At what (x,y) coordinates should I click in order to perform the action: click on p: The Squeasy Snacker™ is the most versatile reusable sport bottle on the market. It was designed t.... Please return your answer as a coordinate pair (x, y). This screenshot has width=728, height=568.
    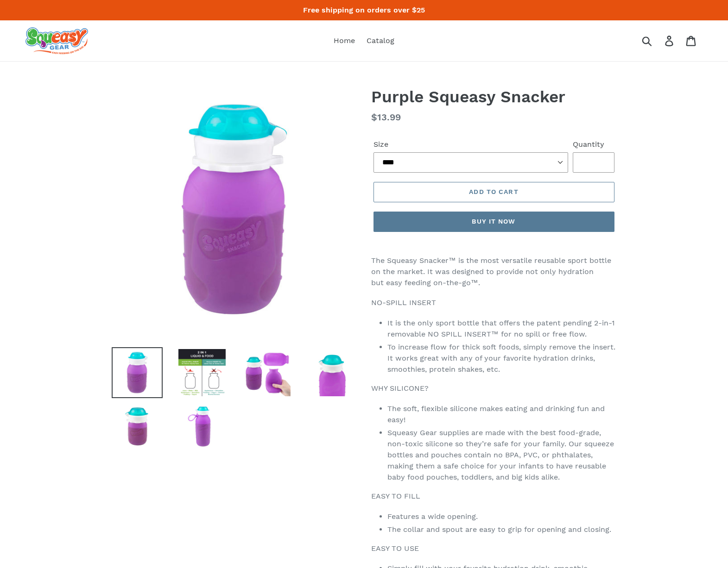
    Looking at the image, I should click on (494, 272).